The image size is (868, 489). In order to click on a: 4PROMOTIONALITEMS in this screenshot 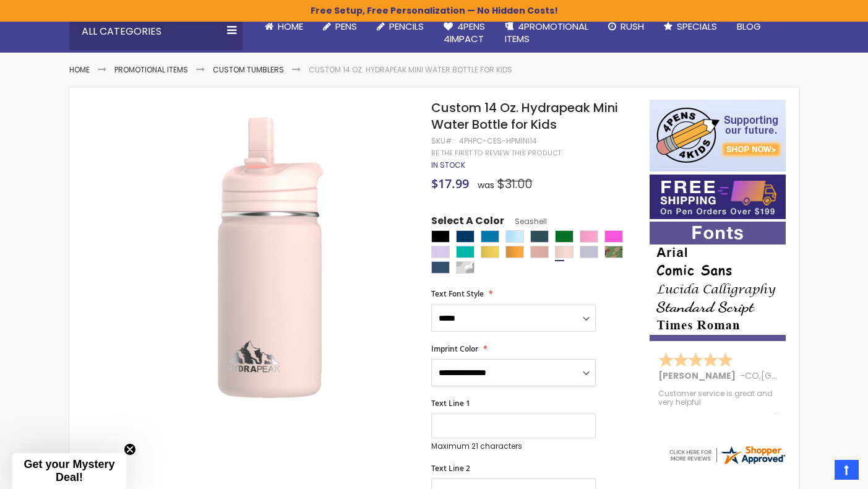, I will do `click(546, 33)`.